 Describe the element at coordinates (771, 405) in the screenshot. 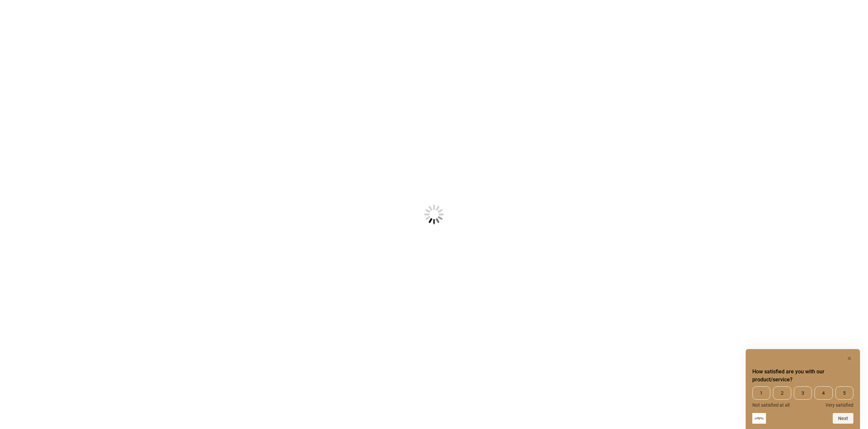

I see `span: Not satisfied at all` at that location.